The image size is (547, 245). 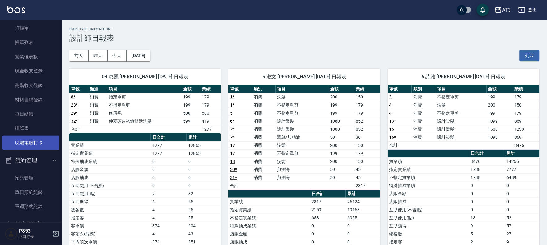 I want to click on td: 2817, so click(x=328, y=201).